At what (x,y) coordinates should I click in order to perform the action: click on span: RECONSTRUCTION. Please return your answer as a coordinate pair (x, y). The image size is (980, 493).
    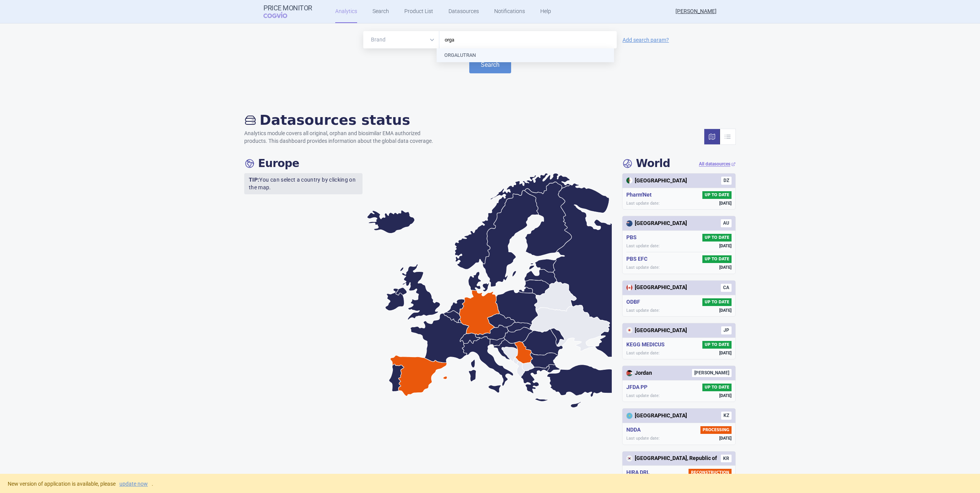
    Looking at the image, I should click on (710, 473).